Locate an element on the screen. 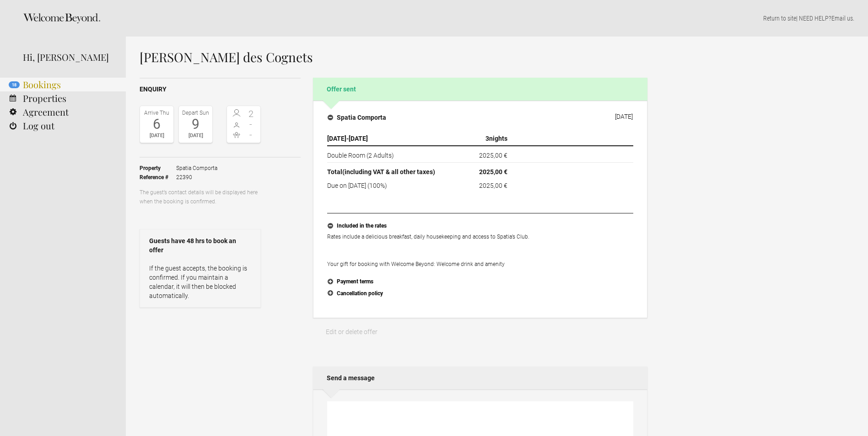 The width and height of the screenshot is (868, 436). p: If the guest accepts, the booking is confirmed. If you maintain a calendar, it will then be block... is located at coordinates (200, 282).